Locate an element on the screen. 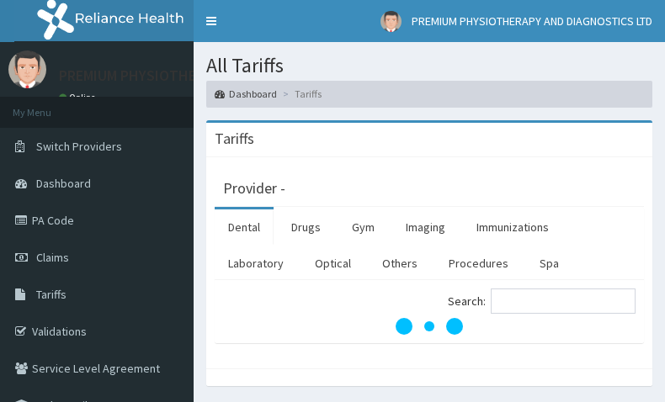 This screenshot has height=402, width=665. a: Imaging is located at coordinates (425, 227).